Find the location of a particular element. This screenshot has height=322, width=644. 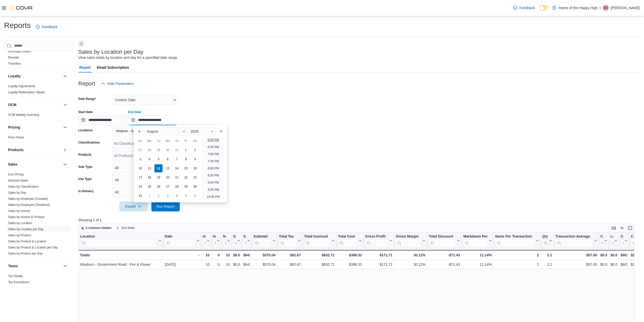

span: Sales by Employee (Tendered) is located at coordinates (29, 205).